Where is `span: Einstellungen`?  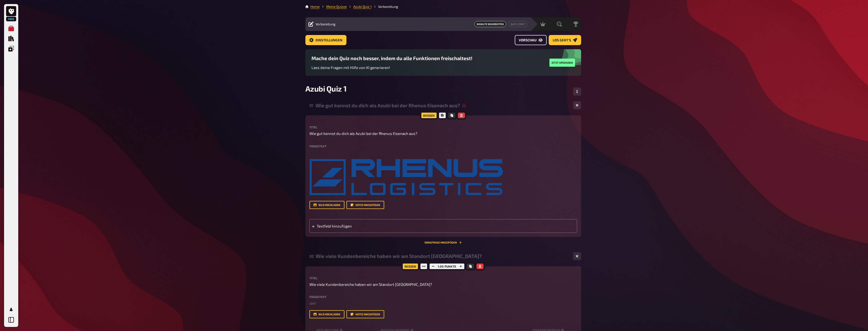 span: Einstellungen is located at coordinates (329, 40).